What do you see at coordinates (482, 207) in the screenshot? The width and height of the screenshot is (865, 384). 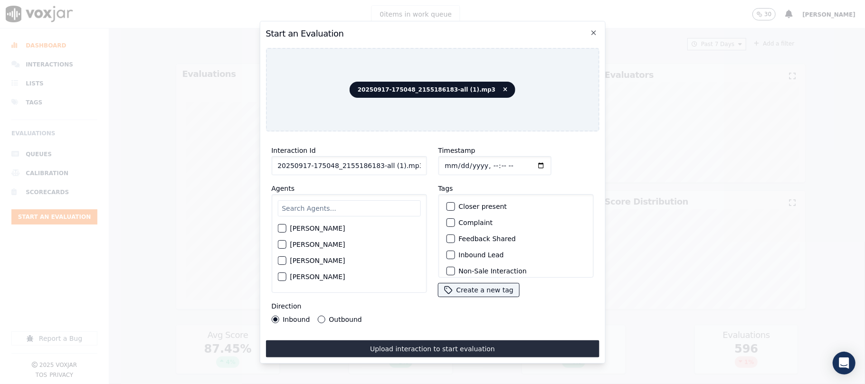 I see `label: Closer present` at bounding box center [482, 207].